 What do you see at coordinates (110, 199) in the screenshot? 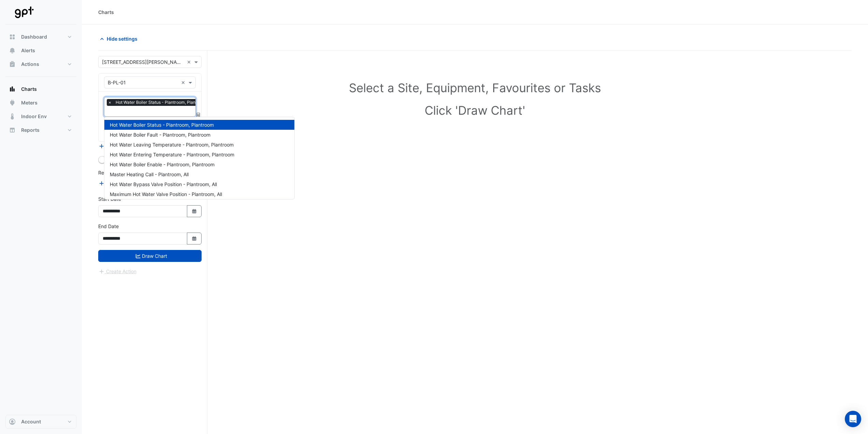
I see `label: Start Date` at bounding box center [110, 199].